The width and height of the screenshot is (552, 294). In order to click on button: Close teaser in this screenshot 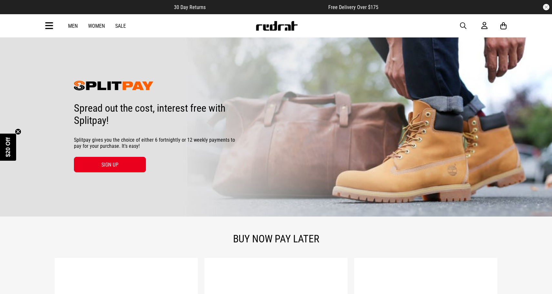, I will do `click(18, 132)`.